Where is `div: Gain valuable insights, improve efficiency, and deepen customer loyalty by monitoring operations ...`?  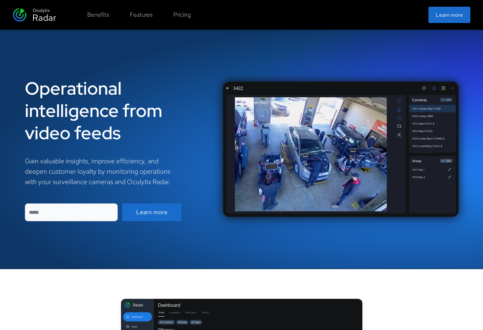
div: Gain valuable insights, improve efficiency, and deepen customer loyalty by monitoring operations ... is located at coordinates (103, 171).